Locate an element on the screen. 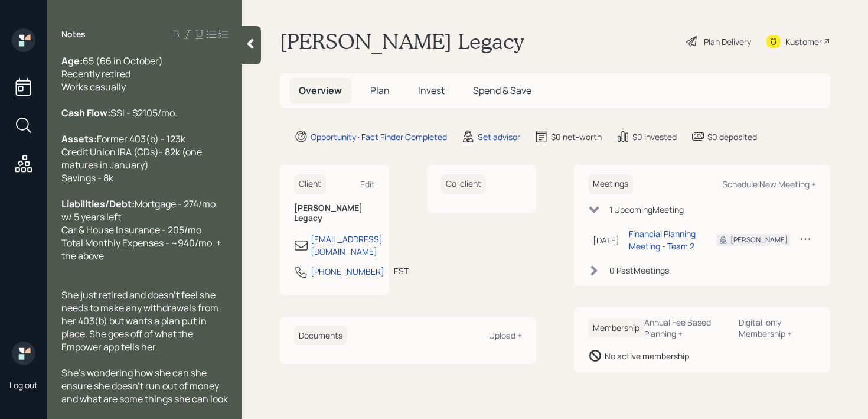 The height and width of the screenshot is (419, 868). span: Assets: is located at coordinates (79, 139).